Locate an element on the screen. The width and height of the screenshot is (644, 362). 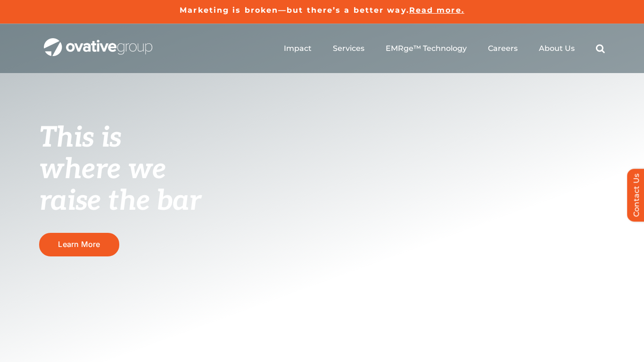
a: Services is located at coordinates (348, 49).